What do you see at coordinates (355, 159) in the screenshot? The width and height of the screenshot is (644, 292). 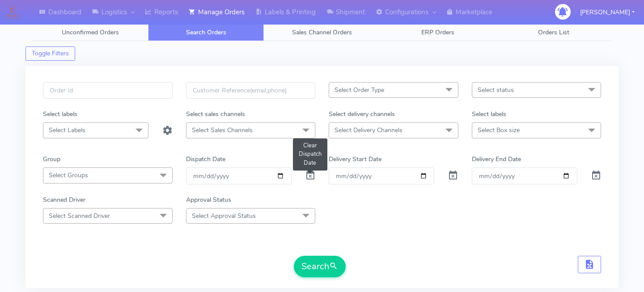 I see `label: Delivery Start Date` at bounding box center [355, 159].